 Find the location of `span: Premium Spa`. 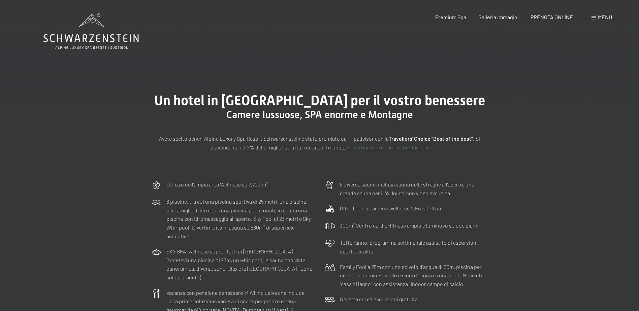

span: Premium Spa is located at coordinates (451, 17).